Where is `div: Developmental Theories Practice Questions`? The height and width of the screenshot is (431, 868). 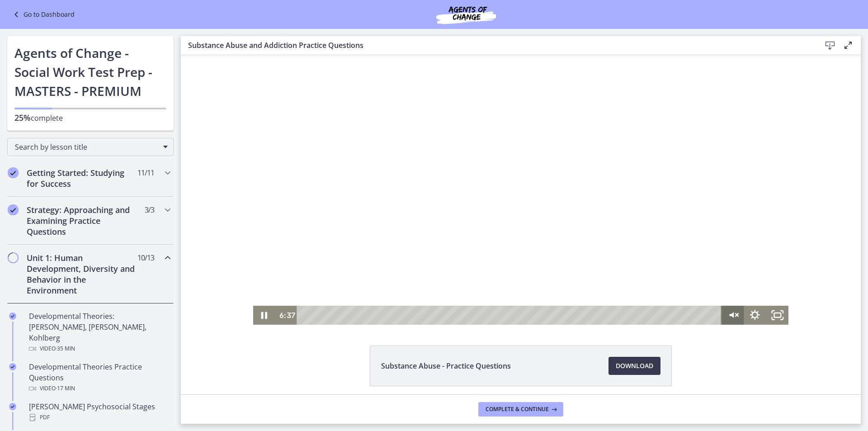 div: Developmental Theories Practice Questions is located at coordinates (99, 377).